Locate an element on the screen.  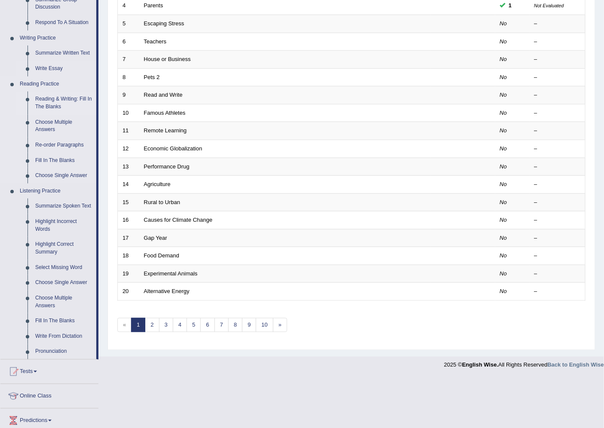
a: Alternative Energy is located at coordinates (167, 291).